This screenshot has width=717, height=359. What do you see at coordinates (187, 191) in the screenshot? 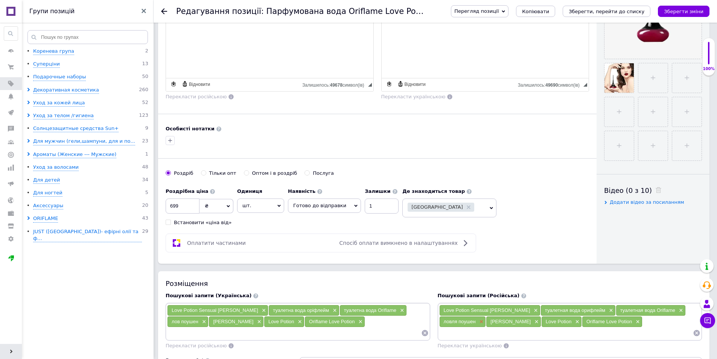
I see `b: Роздрібна ціна` at bounding box center [187, 191].